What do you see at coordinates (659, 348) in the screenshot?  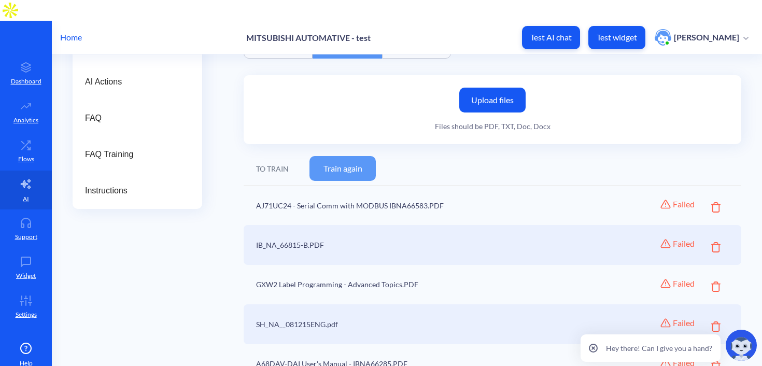 I see `p: Hey there! Can I give you a hand?` at bounding box center [659, 348].